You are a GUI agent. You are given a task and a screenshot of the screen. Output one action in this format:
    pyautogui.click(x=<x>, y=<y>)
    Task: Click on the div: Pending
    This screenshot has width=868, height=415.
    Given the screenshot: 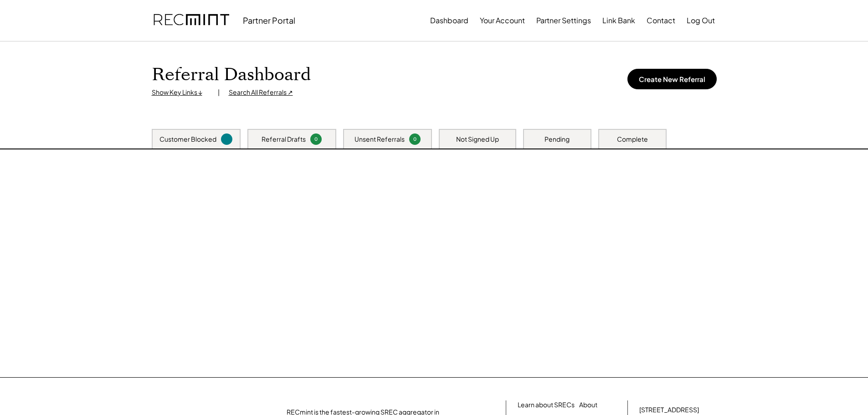 What is the action you would take?
    pyautogui.click(x=556, y=140)
    